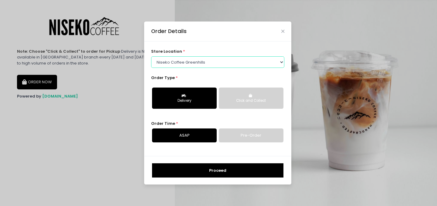 This screenshot has width=437, height=206. Describe the element at coordinates (167, 51) in the screenshot. I see `span: store location` at that location.